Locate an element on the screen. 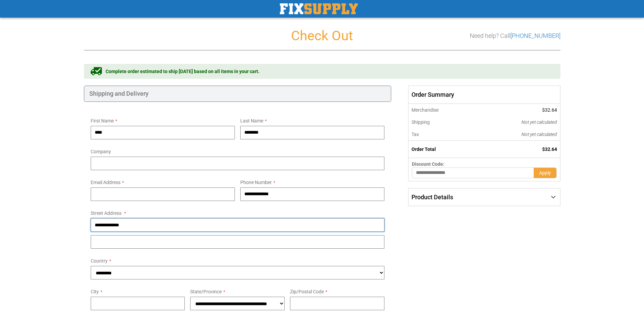 The width and height of the screenshot is (644, 317). strong: Order Total is located at coordinates (424, 149).